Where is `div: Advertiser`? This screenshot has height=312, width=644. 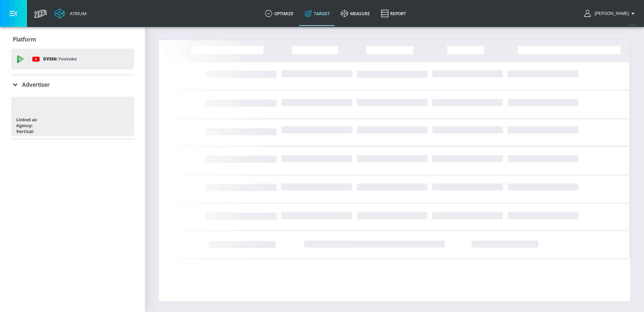 div: Advertiser is located at coordinates (73, 85).